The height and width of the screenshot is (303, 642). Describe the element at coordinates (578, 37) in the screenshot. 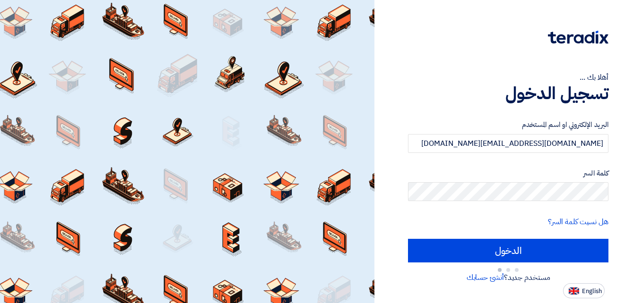

I see `img: Teradix logo` at that location.